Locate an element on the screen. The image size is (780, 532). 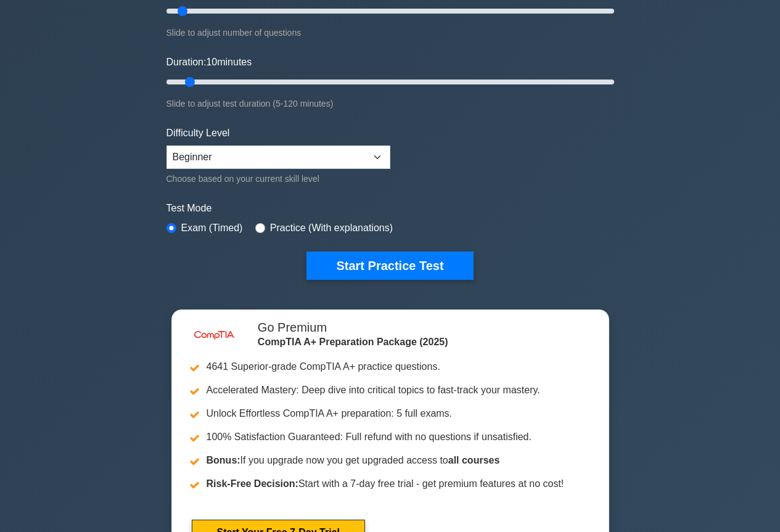
label: Test Mode is located at coordinates (391, 209).